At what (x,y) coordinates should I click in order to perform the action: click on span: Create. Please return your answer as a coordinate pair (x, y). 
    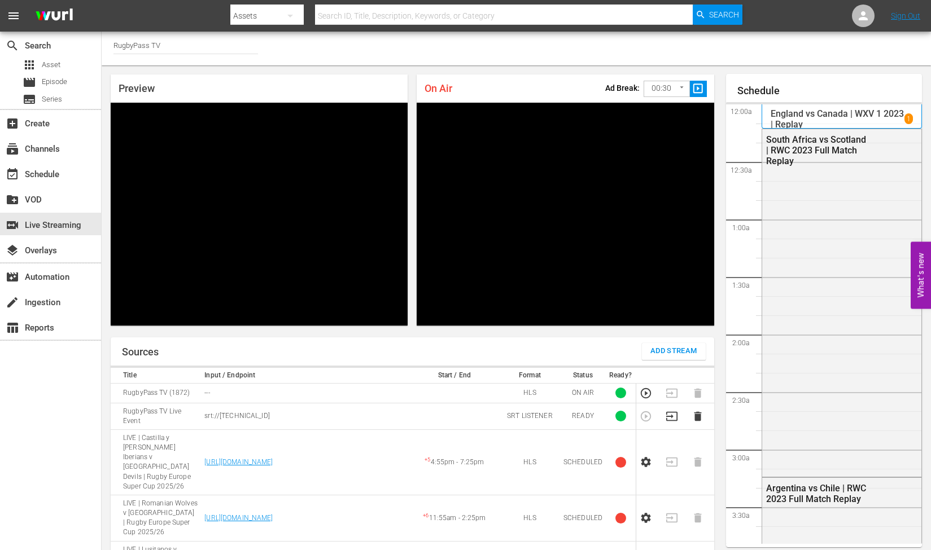
    Looking at the image, I should click on (12, 124).